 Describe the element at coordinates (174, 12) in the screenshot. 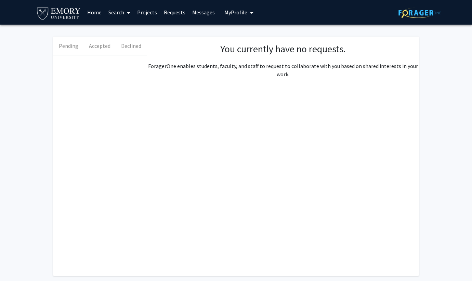

I see `a: Requests` at that location.